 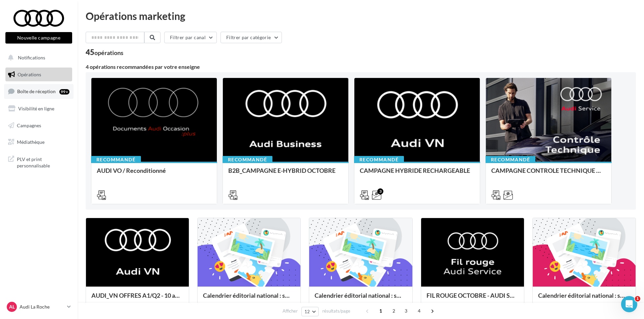 What do you see at coordinates (137, 299) in the screenshot?
I see `div: AUDI_VN OFFRES A1/Q2 - 10 au 31 octobre` at bounding box center [137, 299].